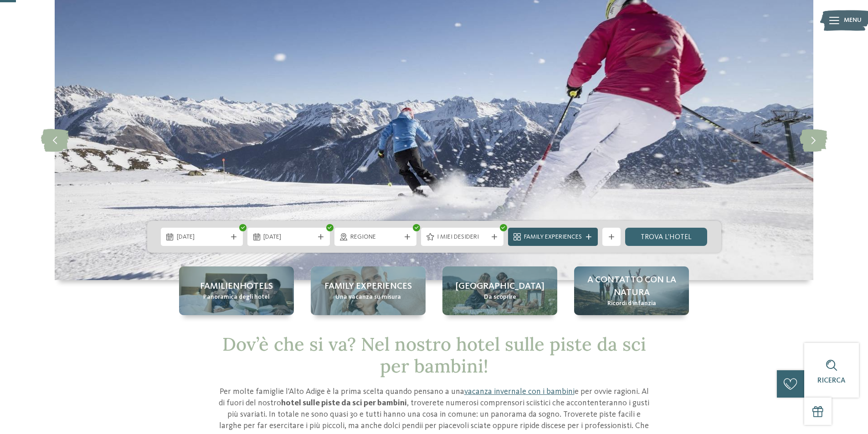 Image resolution: width=868 pixels, height=434 pixels. What do you see at coordinates (368, 291) in the screenshot?
I see `a: Hotel sulle piste da sci per bambini: divertimento senza confini Family experiences Una vacanza s...` at bounding box center [368, 291].